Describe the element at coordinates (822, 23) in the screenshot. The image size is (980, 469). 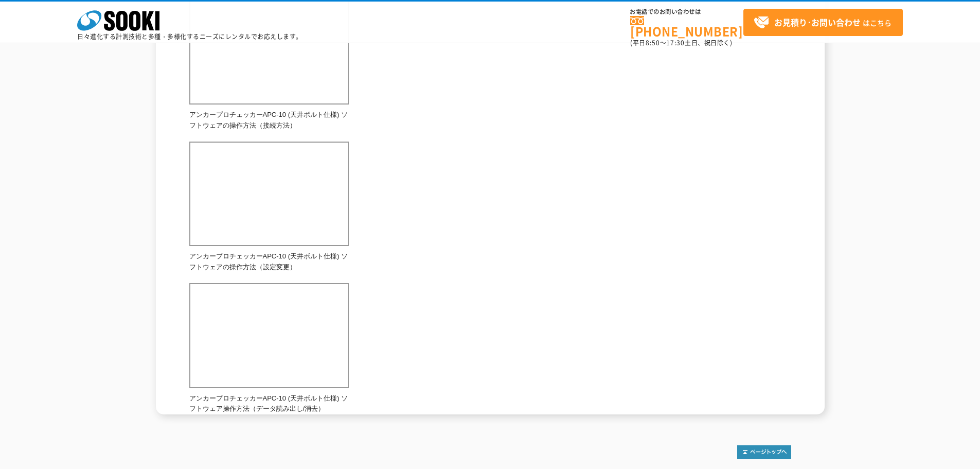
I see `span: はこちら` at that location.